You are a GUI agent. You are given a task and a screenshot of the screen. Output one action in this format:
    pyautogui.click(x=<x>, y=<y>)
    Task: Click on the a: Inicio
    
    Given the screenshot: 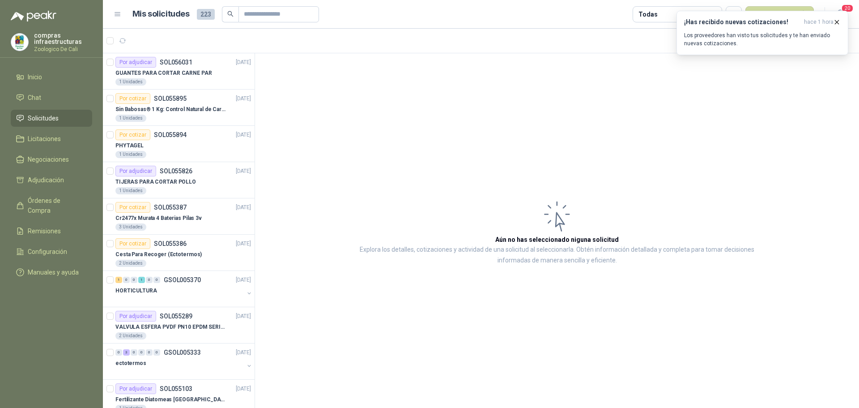 What is the action you would take?
    pyautogui.click(x=51, y=77)
    